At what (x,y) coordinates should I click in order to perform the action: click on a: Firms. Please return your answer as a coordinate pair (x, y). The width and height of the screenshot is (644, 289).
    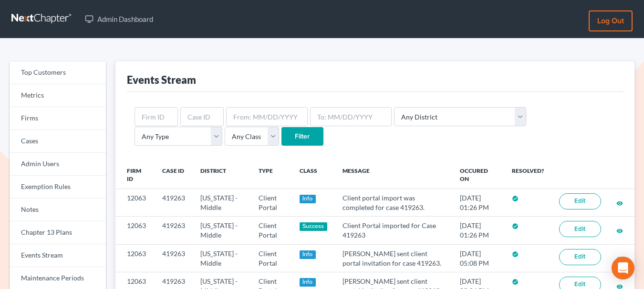
    Looking at the image, I should click on (58, 119).